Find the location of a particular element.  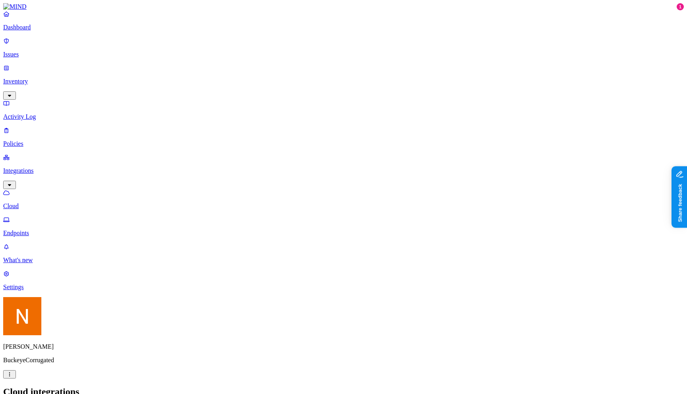

p: Settings is located at coordinates (344, 287).